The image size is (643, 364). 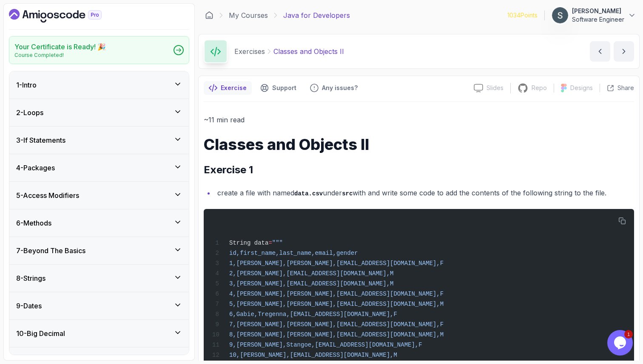 What do you see at coordinates (419, 144) in the screenshot?
I see `h1: Classes and Objects II` at bounding box center [419, 144].